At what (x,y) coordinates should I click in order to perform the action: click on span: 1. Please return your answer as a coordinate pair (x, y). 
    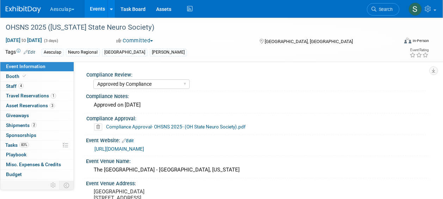
    Looking at the image, I should click on (53, 95).